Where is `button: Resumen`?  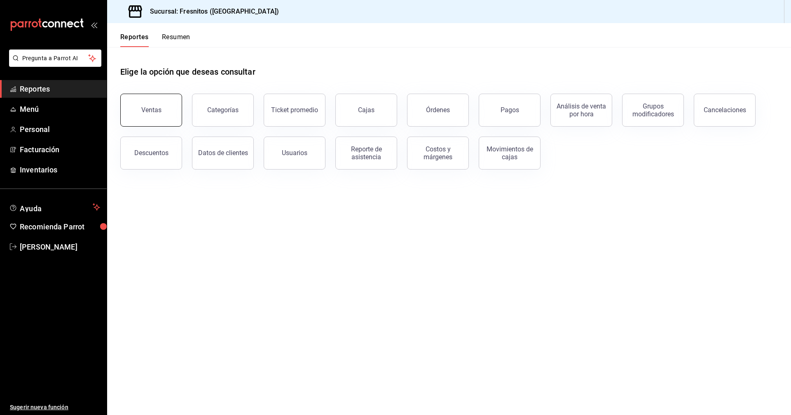 button: Resumen is located at coordinates (176, 40).